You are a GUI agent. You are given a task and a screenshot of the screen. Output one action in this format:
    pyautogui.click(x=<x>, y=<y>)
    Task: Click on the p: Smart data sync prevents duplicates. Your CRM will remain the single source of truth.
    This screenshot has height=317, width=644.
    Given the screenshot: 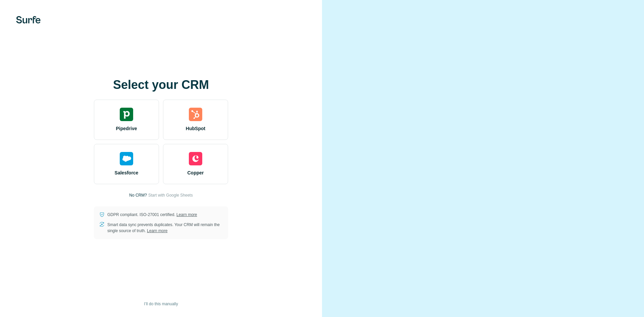 What is the action you would take?
    pyautogui.click(x=165, y=228)
    